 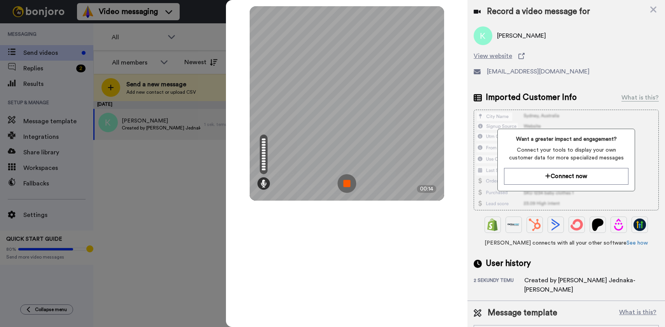 What do you see at coordinates (640, 98) in the screenshot?
I see `div: What is this?` at bounding box center [640, 98].